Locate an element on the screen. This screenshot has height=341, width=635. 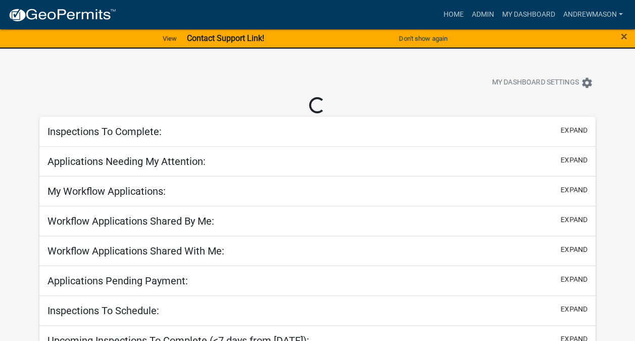
button: Close is located at coordinates (624, 36).